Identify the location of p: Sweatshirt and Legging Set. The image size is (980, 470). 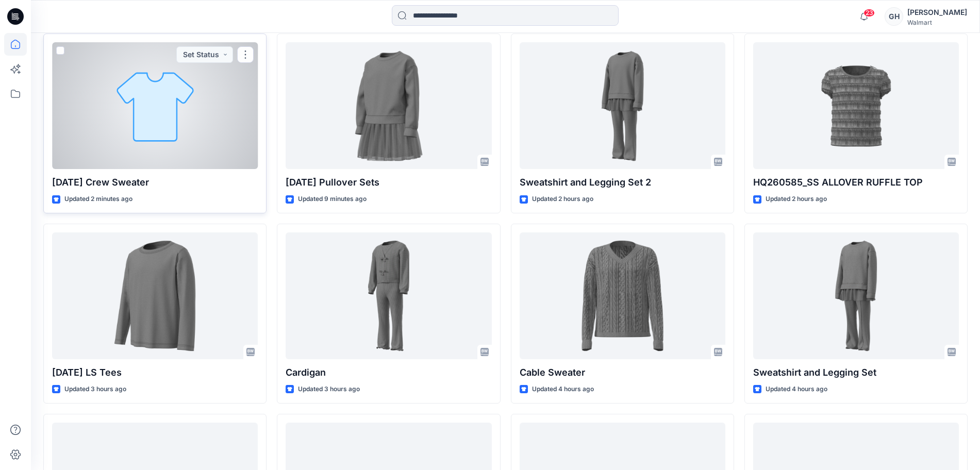
(856, 373).